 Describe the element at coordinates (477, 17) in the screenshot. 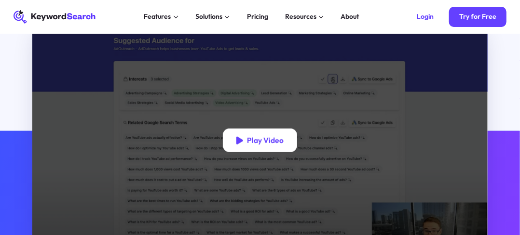

I see `a: Try for Free` at that location.